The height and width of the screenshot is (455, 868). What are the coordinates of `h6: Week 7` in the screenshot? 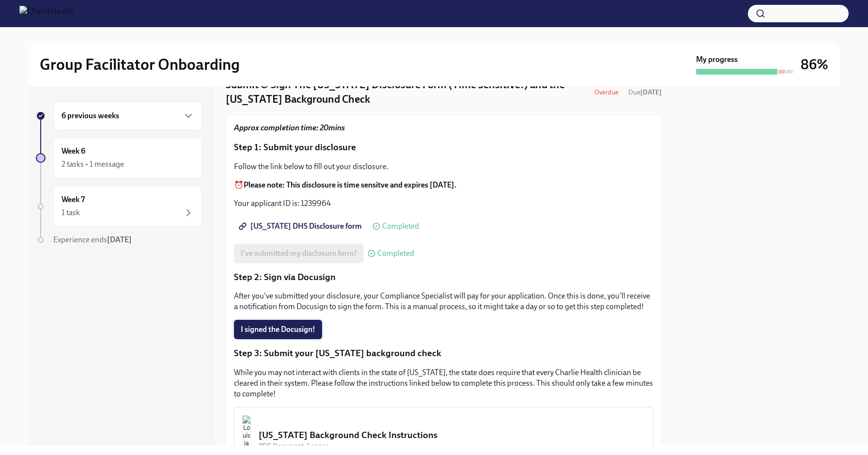 It's located at (73, 199).